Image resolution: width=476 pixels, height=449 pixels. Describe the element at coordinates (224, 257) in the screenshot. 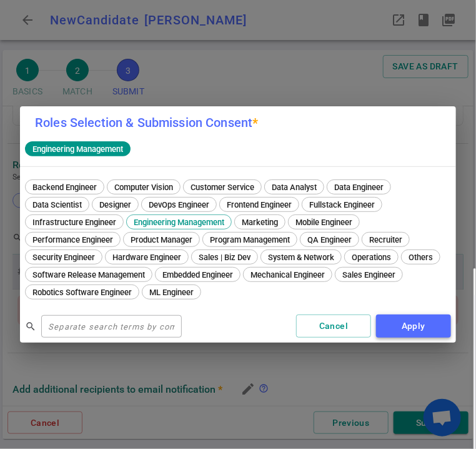

I see `span: Sales | Biz Dev` at that location.